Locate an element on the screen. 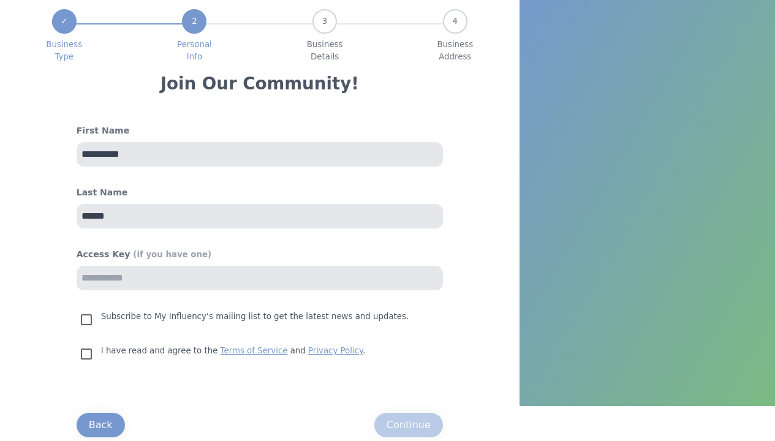 The image size is (775, 441). p: Subscribe to My Influency’s mailing list to get the latest news and updates. is located at coordinates (255, 317).